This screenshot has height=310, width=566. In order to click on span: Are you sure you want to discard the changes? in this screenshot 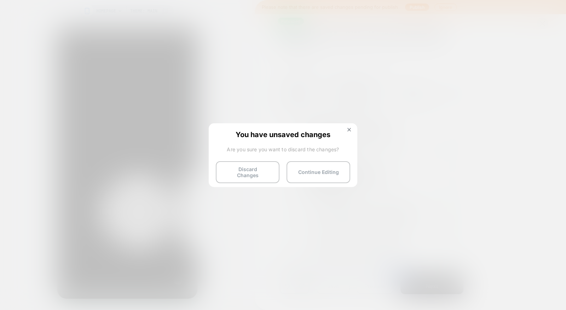, I will do `click(283, 149)`.